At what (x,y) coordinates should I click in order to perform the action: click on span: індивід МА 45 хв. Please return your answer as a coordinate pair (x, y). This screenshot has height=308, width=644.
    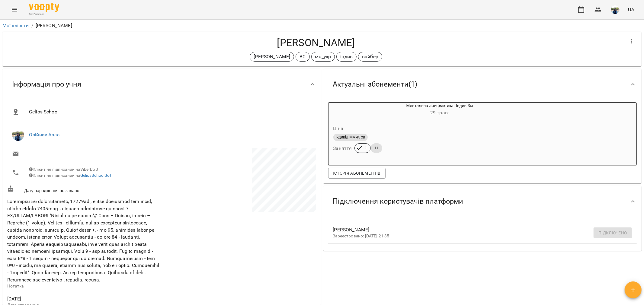
    Looking at the image, I should click on (351, 137).